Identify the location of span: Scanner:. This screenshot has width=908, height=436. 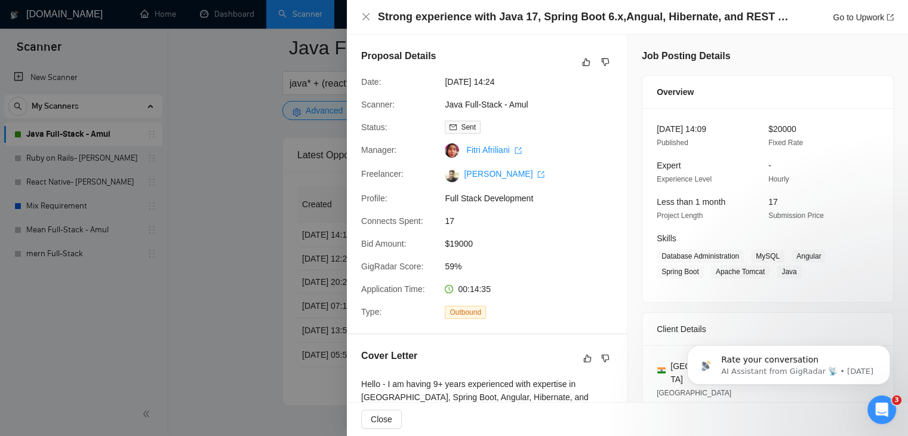
(378, 104).